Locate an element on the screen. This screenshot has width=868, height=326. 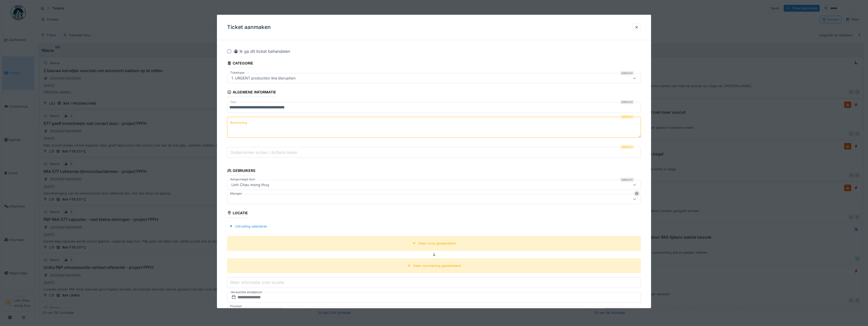
label: Beschrijving is located at coordinates (239, 123).